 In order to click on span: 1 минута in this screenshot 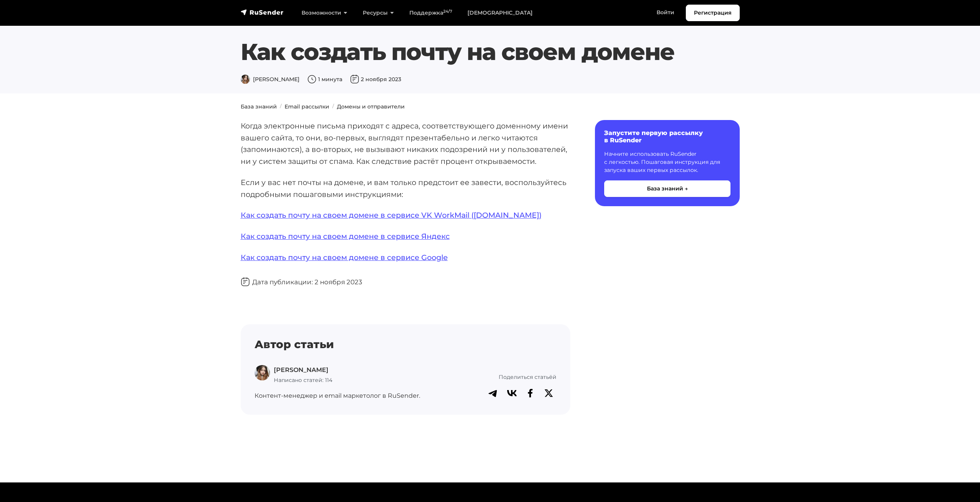, I will do `click(325, 79)`.